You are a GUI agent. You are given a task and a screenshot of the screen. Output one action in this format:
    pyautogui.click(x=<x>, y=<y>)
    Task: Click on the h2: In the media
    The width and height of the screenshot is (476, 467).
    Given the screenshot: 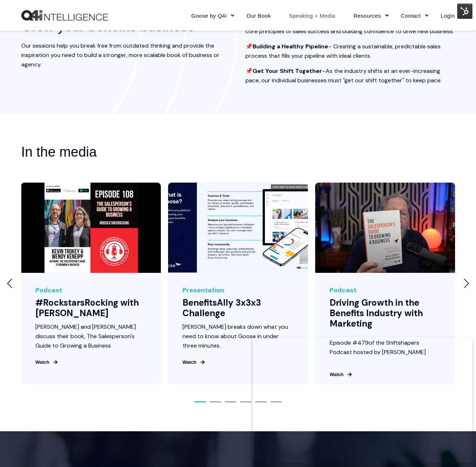 What is the action you would take?
    pyautogui.click(x=143, y=152)
    